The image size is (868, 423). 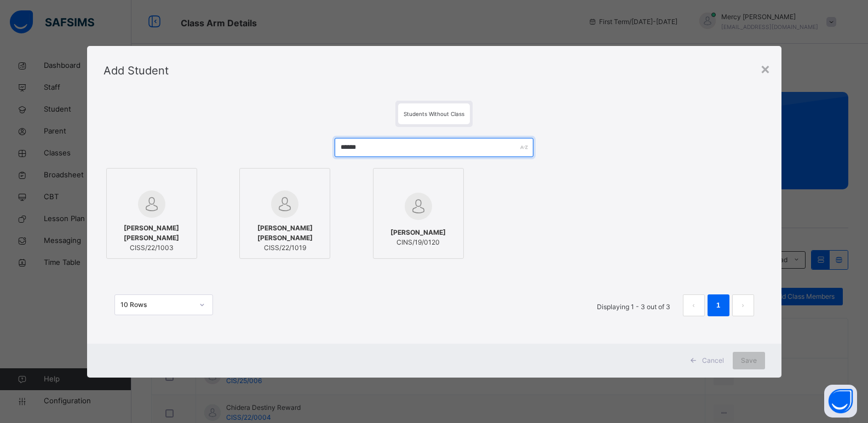 I want to click on span: CINS/19/0120, so click(x=418, y=243).